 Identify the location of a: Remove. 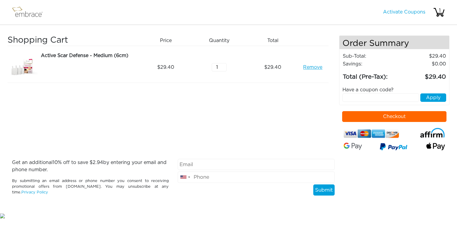
(312, 67).